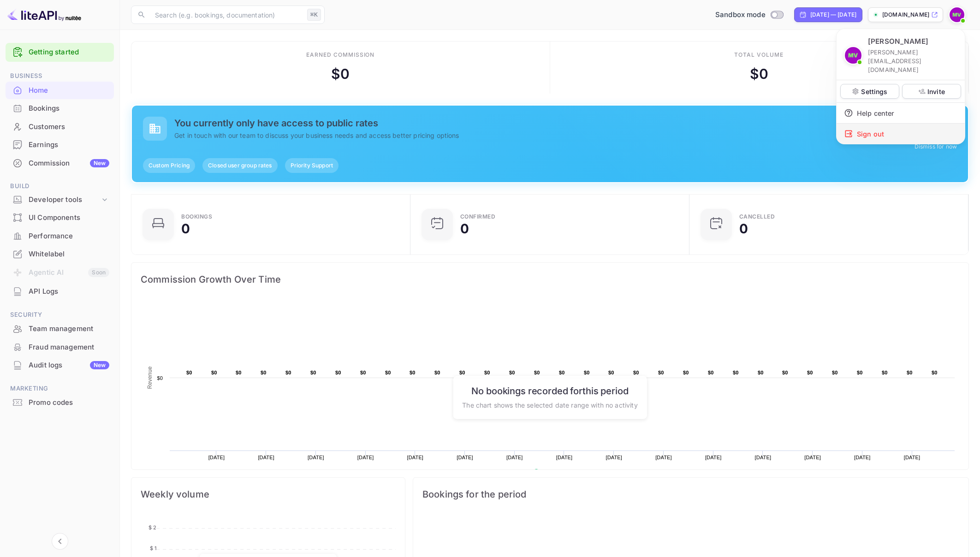  What do you see at coordinates (854, 55) in the screenshot?
I see `img: Michael Vogt` at bounding box center [854, 55].